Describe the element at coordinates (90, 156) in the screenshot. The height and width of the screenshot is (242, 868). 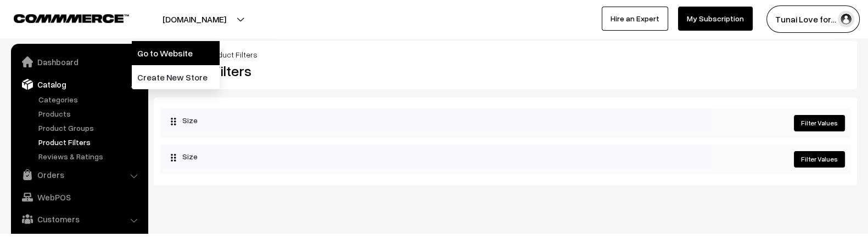
I see `a: Reviews & Ratings` at that location.